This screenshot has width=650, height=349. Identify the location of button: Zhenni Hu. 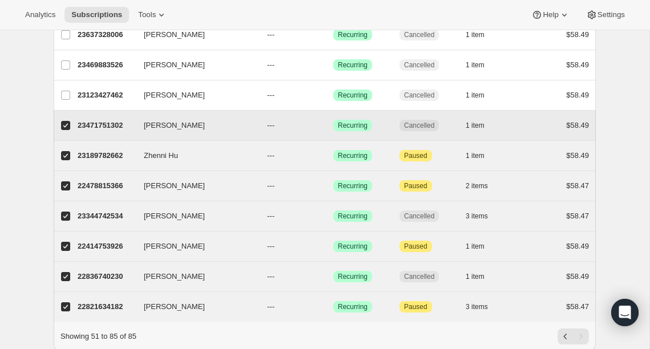
(194, 156).